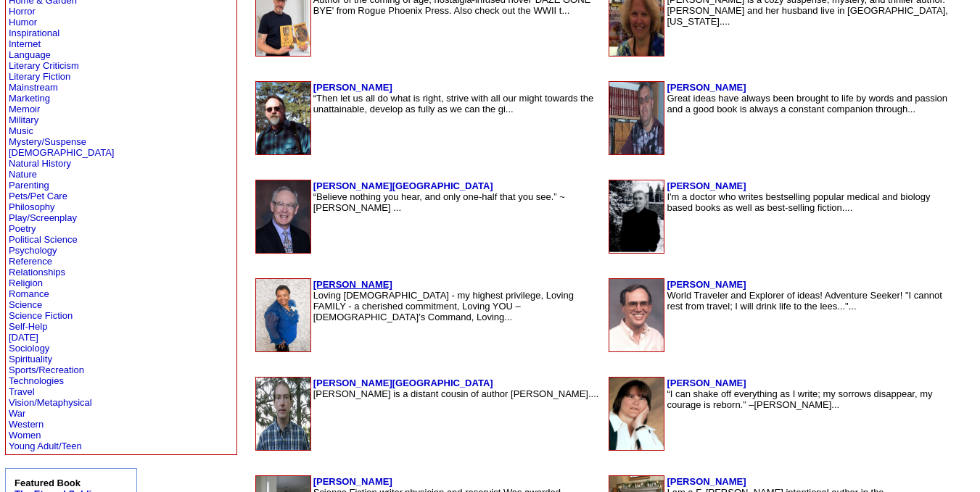  Describe the element at coordinates (25, 43) in the screenshot. I see `a: Internet` at that location.